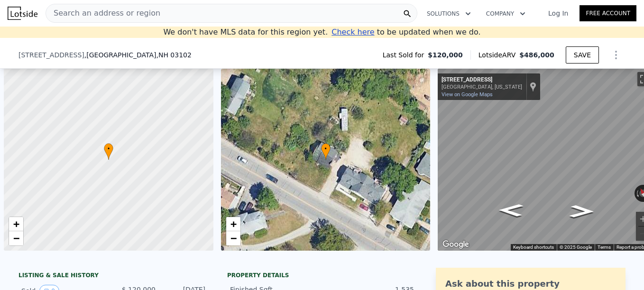  What do you see at coordinates (583, 55) in the screenshot?
I see `button: SAVE` at bounding box center [583, 55].